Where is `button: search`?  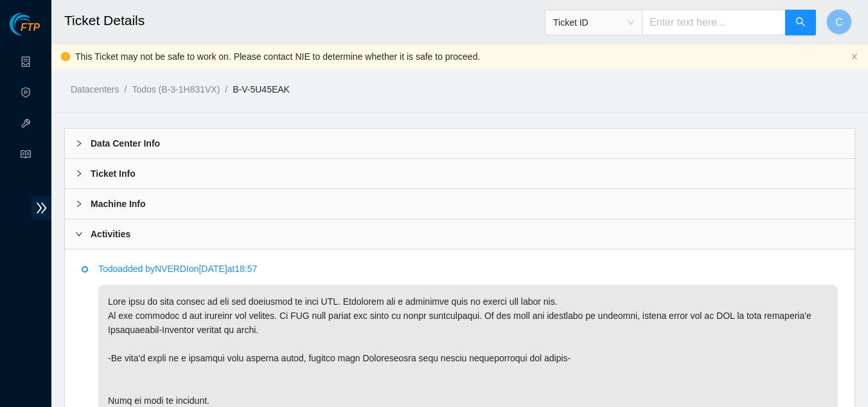
button: search is located at coordinates (801, 22).